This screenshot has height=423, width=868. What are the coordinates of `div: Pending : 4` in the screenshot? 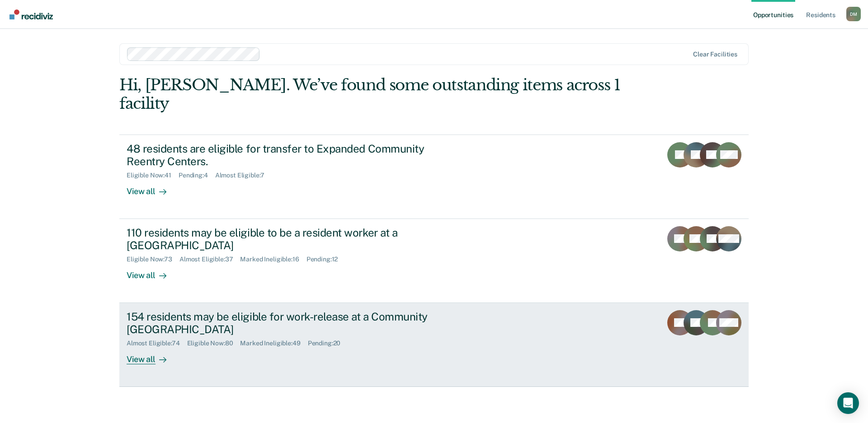 It's located at (197, 176).